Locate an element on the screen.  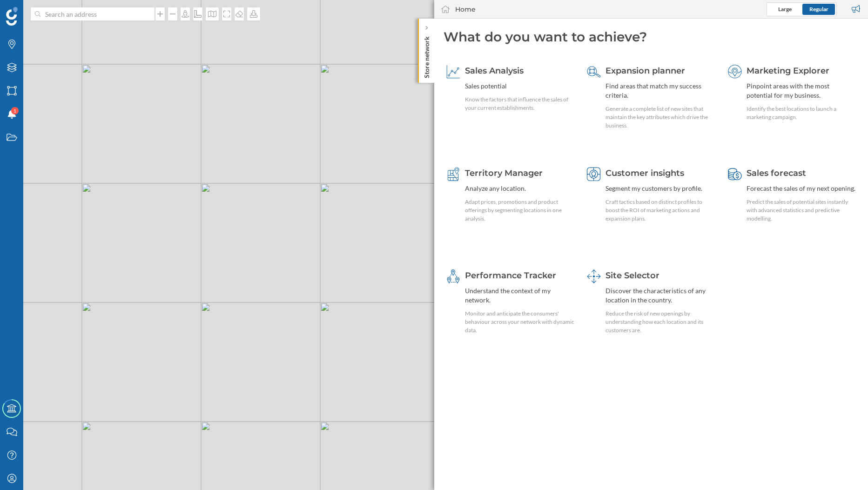
span: Performance Tracker is located at coordinates (510, 276).